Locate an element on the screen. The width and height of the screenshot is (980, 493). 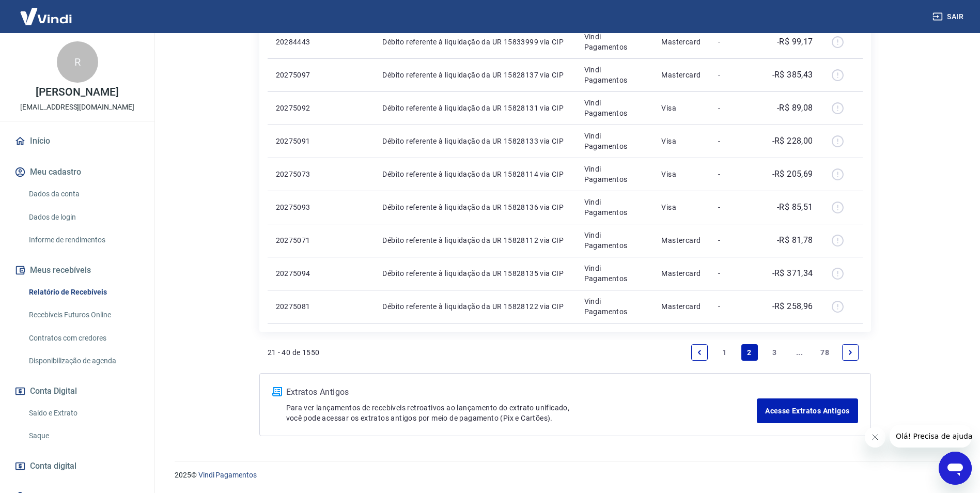
p: Débito referente à liquidação da UR 15833999 via CIP is located at coordinates (475, 42).